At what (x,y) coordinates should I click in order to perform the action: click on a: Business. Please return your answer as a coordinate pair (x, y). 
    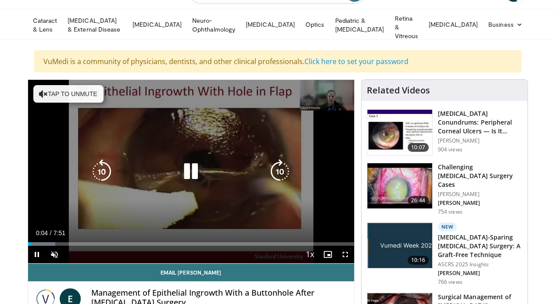
    Looking at the image, I should click on (505, 25).